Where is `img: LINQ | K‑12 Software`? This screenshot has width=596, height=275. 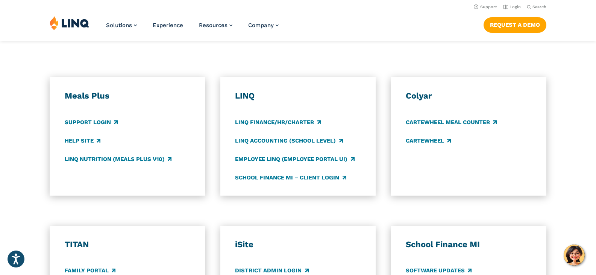
img: LINQ | K‑12 Software is located at coordinates (70, 23).